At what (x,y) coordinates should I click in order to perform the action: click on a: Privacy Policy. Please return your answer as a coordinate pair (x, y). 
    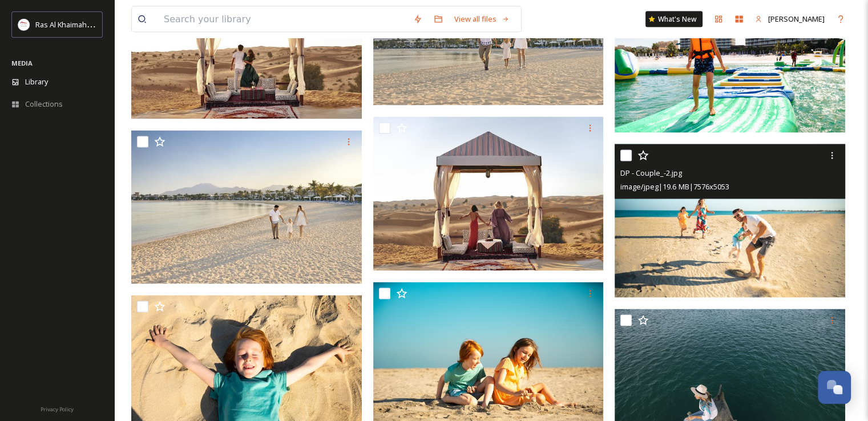
    Looking at the image, I should click on (57, 409).